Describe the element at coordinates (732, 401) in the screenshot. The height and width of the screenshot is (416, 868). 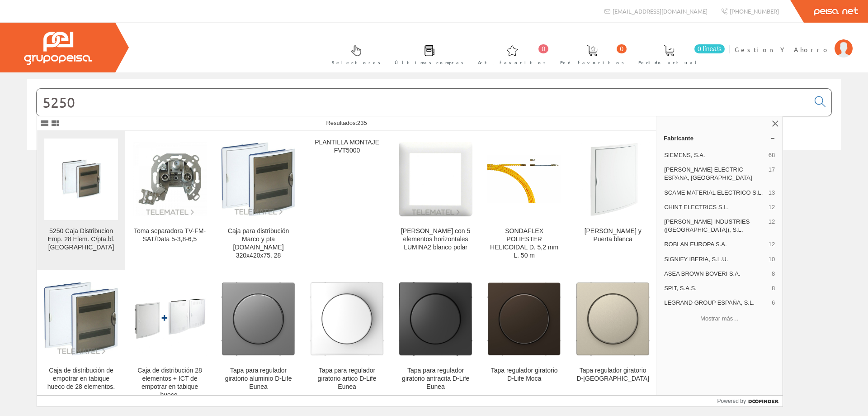
I see `span: Powered by` at that location.